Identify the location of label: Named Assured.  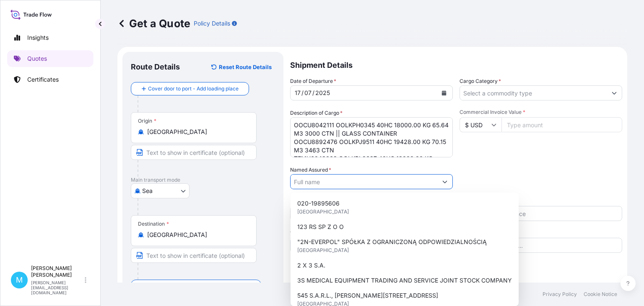
(311, 170).